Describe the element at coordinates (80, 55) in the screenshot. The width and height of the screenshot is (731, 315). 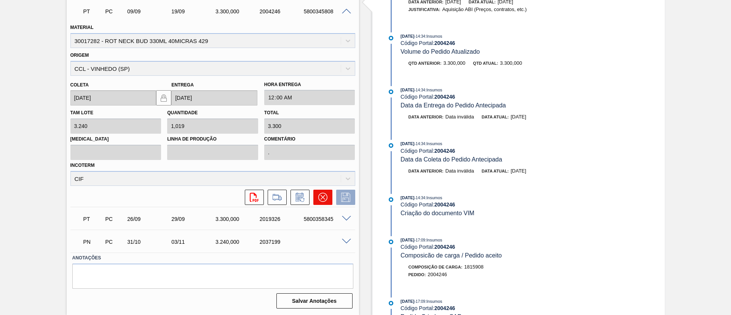
I see `label: Origem` at that location.